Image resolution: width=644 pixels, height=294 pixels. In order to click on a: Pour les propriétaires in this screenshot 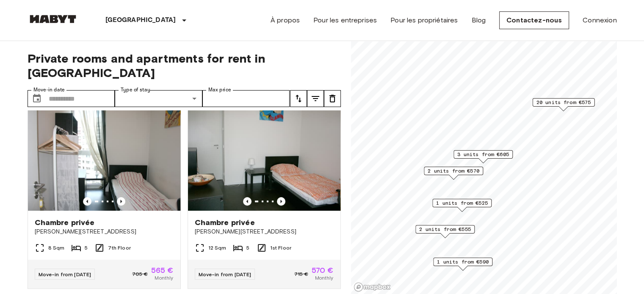, I will do `click(424, 20)`.